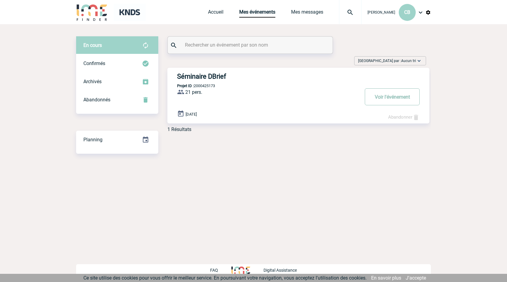  What do you see at coordinates (185, 86) in the screenshot?
I see `b: Projet ID :` at bounding box center [185, 86].